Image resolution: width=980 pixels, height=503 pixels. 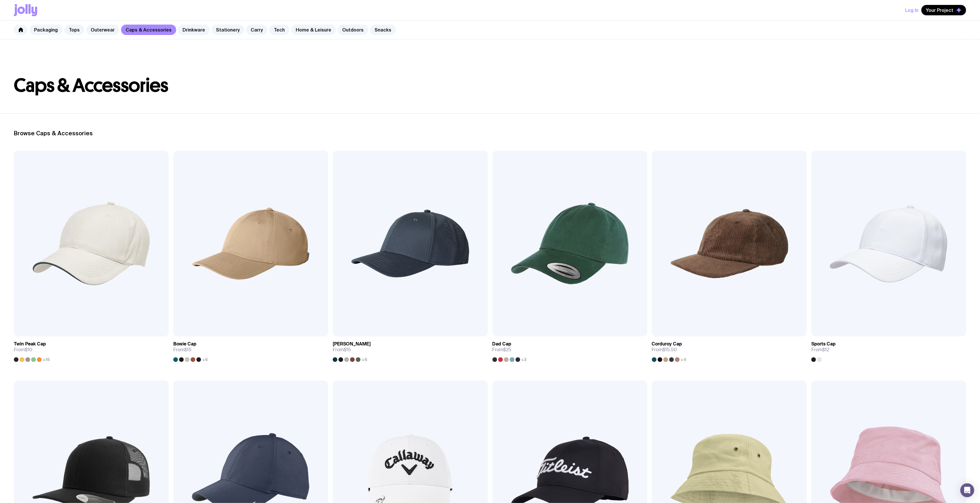 What do you see at coordinates (490, 133) in the screenshot?
I see `h2: Browse Caps & Accessories` at bounding box center [490, 133].